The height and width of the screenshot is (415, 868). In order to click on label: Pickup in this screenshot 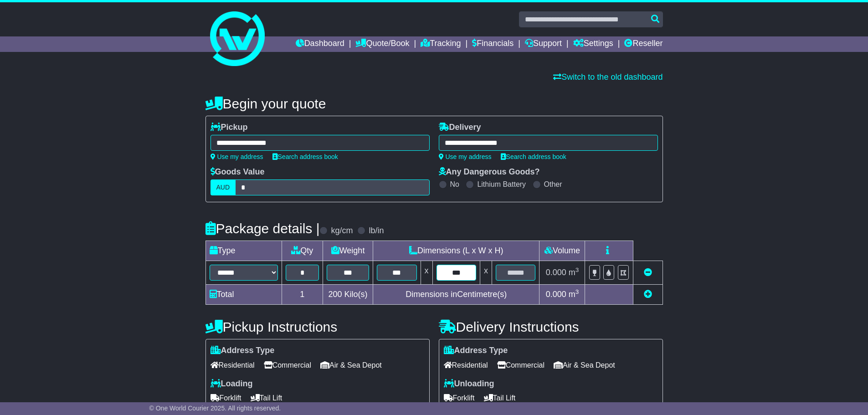, I will do `click(229, 127)`.